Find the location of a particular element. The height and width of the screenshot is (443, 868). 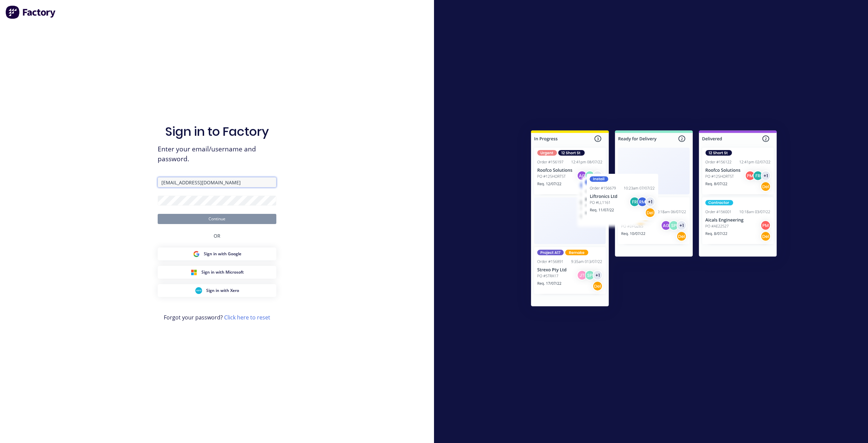

button: Xero Sign inSign in with Xero is located at coordinates (217, 291).